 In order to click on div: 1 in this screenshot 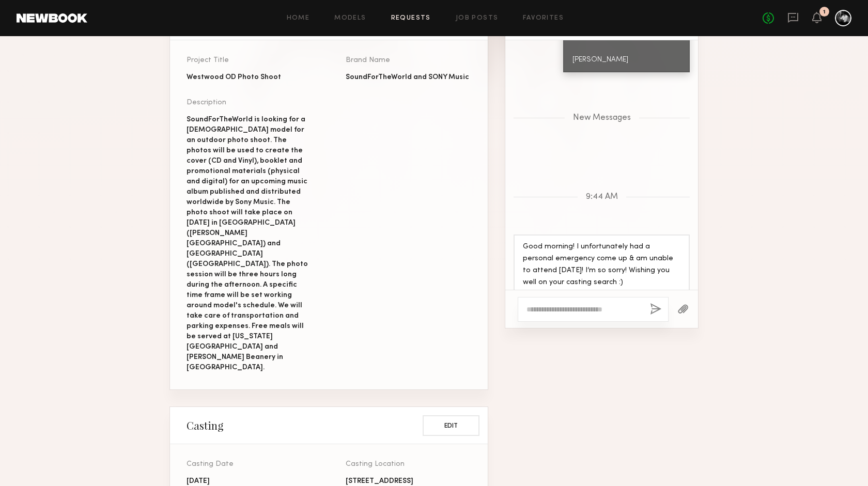, I will do `click(824, 12)`.